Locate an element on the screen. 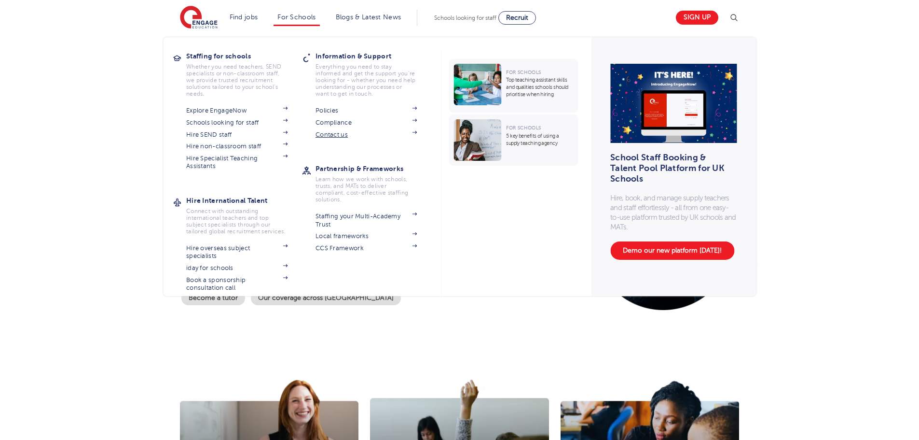 This screenshot has height=440, width=919. h3: Partnership & Frameworks is located at coordinates (374, 168).